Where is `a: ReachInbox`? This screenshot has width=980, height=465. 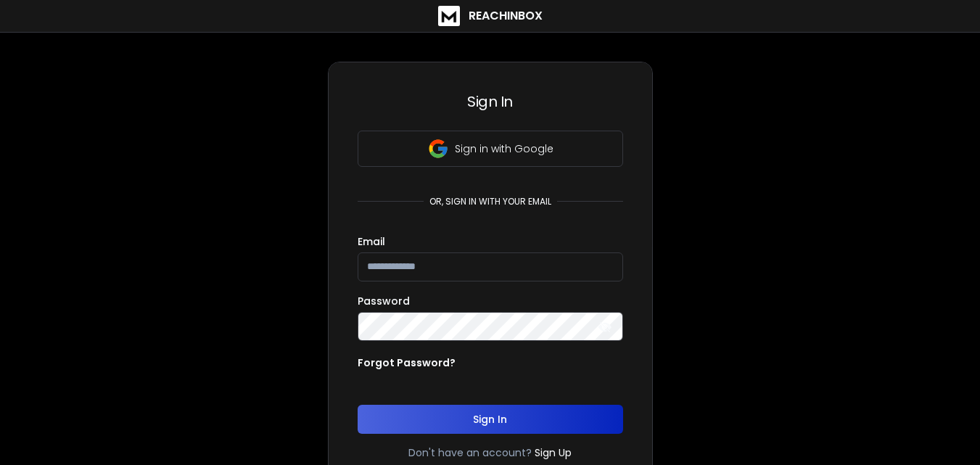
a: ReachInbox is located at coordinates (491, 16).